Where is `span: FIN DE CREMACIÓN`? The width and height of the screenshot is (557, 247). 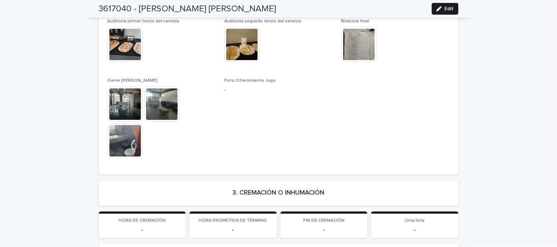 span: FIN DE CREMACIÓN is located at coordinates (324, 221).